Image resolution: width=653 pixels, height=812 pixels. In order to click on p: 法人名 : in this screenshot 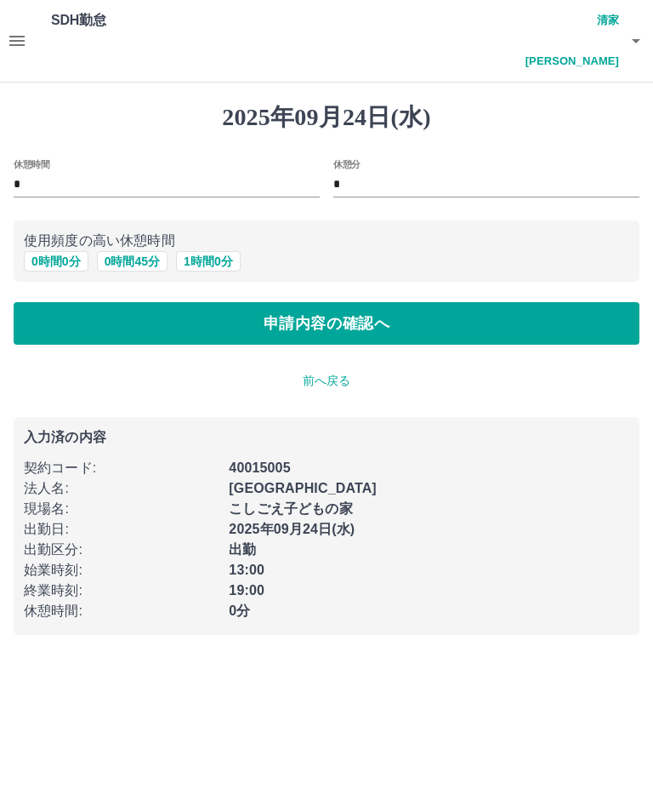, I will do `click(121, 489)`.